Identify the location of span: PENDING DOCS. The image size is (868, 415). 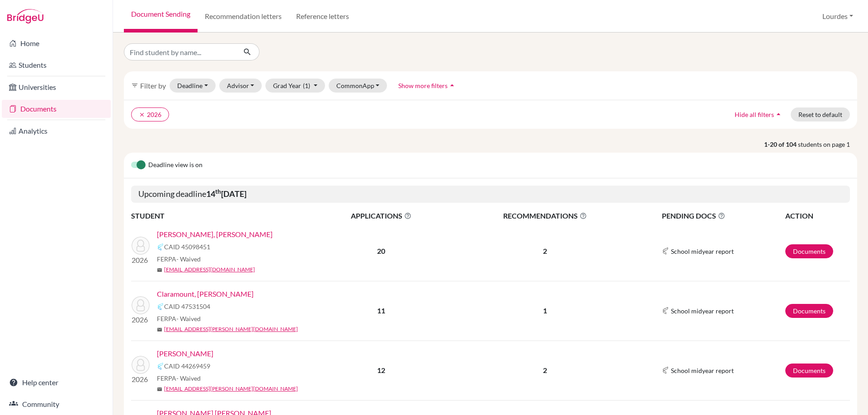
(723, 216).